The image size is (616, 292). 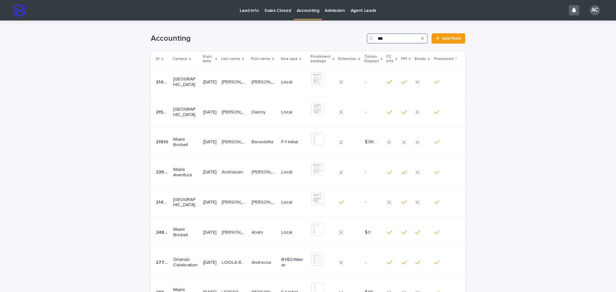 I want to click on p: 27792, so click(x=163, y=262).